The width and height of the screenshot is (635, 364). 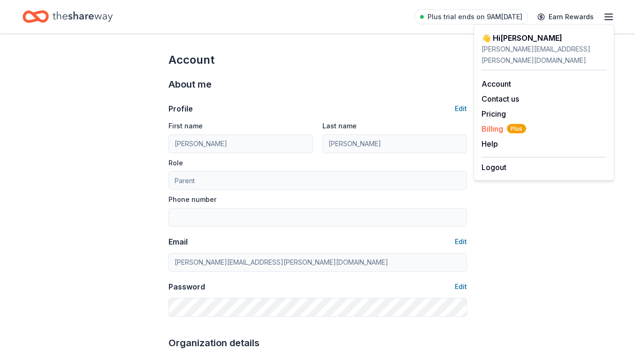 What do you see at coordinates (187, 287) in the screenshot?
I see `div: Password` at bounding box center [187, 287].